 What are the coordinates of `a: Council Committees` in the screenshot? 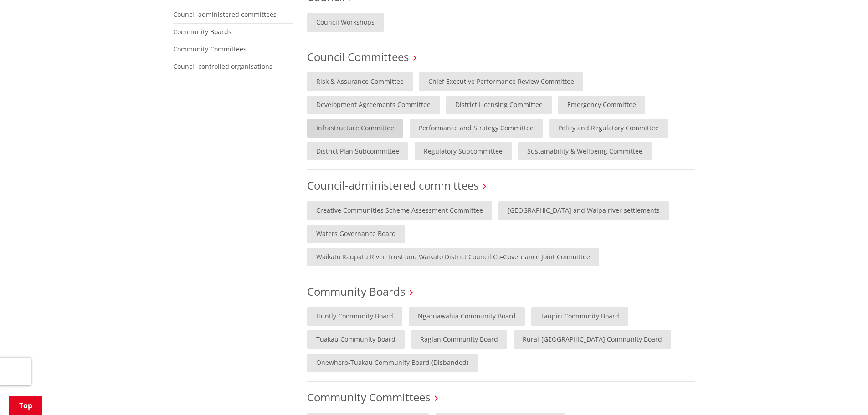 It's located at (357, 57).